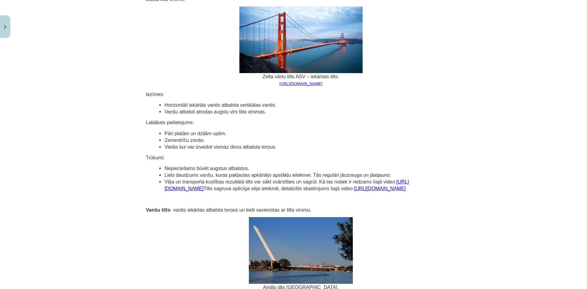  I want to click on span: Horizontāli iekārtās vantis atbalsta vertikālas vantis., so click(220, 105).